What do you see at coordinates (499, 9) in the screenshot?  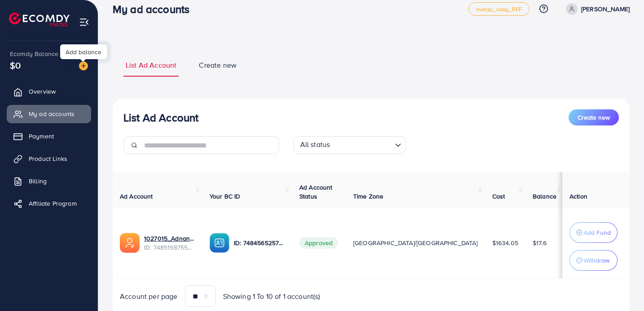 I see `a: metap_oday_REF` at bounding box center [499, 9].